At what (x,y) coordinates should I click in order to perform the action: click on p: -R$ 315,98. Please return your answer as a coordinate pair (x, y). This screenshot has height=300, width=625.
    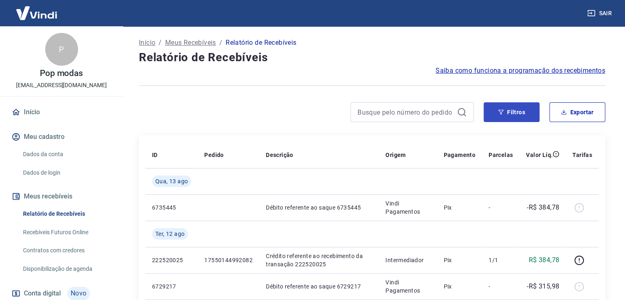
    Looking at the image, I should click on (543, 286).